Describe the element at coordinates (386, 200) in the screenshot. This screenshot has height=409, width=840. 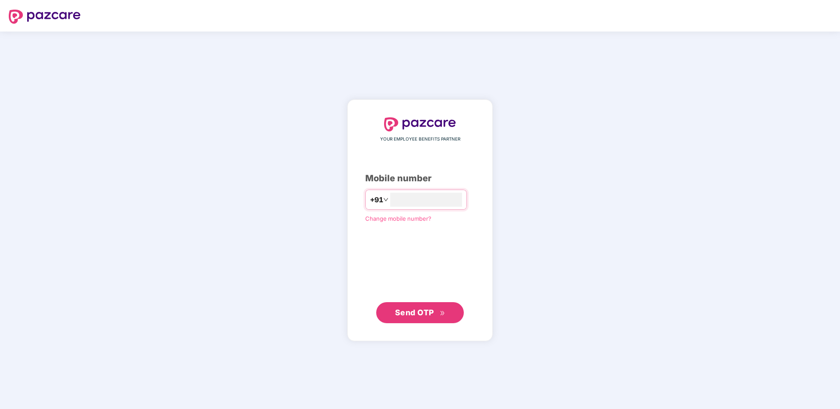
I see `span: down` at that location.